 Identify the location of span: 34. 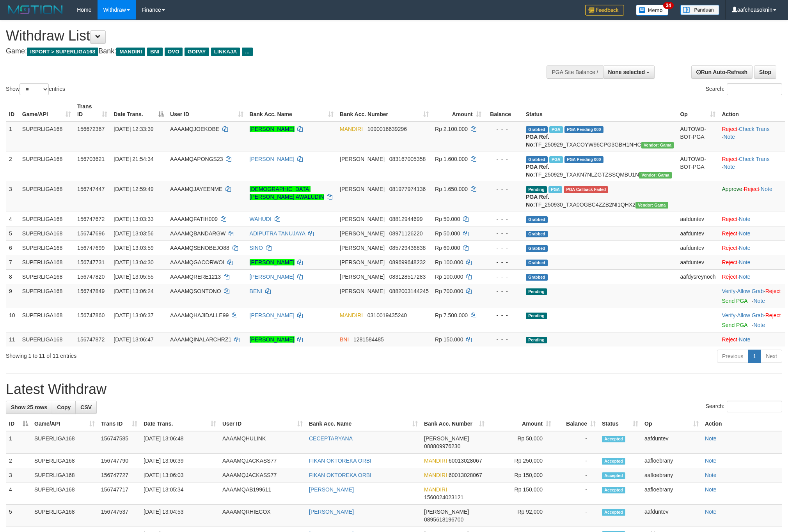
(668, 5).